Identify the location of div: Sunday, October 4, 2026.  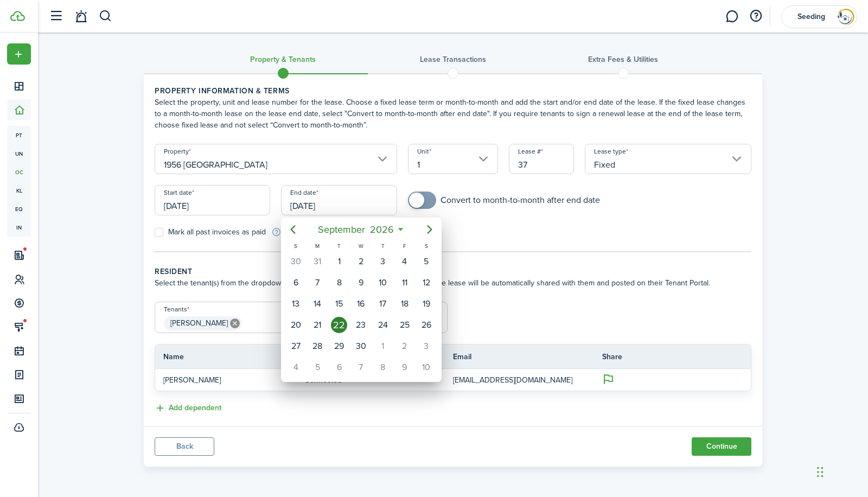
(296, 368).